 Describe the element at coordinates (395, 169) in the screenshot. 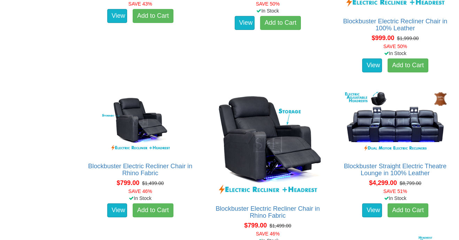

I see `a: Blockbuster Straight Electric Theatre Lounge in 100% Leather` at that location.